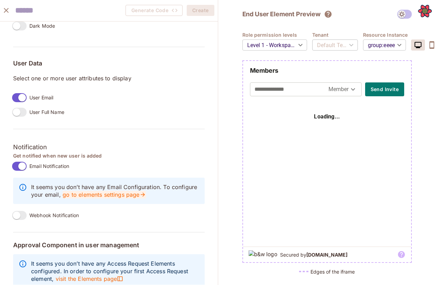 The image size is (436, 285). What do you see at coordinates (384, 45) in the screenshot?
I see `div: group : eeee` at bounding box center [384, 45].